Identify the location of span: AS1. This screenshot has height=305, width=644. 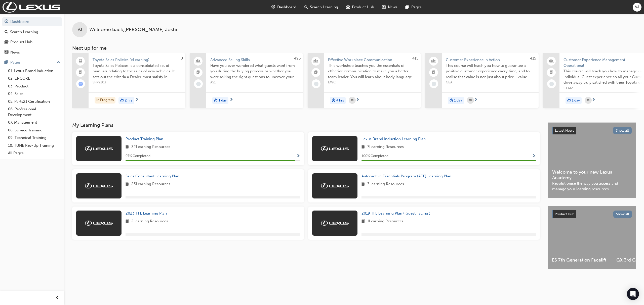
(254, 83).